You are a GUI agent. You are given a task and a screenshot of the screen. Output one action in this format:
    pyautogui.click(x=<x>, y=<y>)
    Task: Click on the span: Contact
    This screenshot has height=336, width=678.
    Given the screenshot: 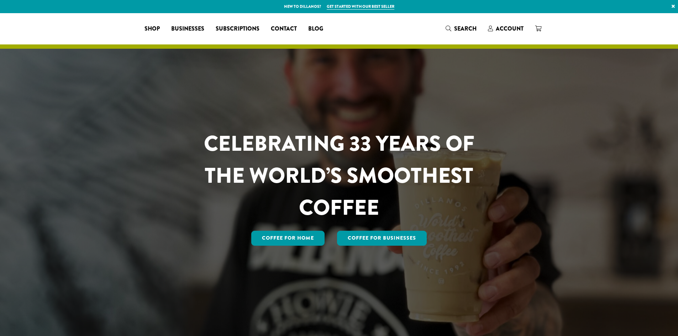 What is the action you would take?
    pyautogui.click(x=284, y=29)
    